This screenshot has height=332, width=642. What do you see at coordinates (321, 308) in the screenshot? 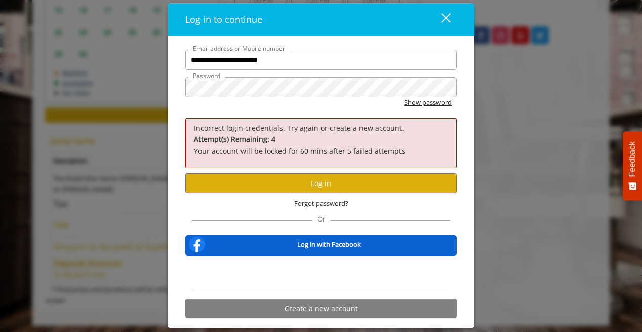
I see `button: Create a new account` at bounding box center [321, 308].